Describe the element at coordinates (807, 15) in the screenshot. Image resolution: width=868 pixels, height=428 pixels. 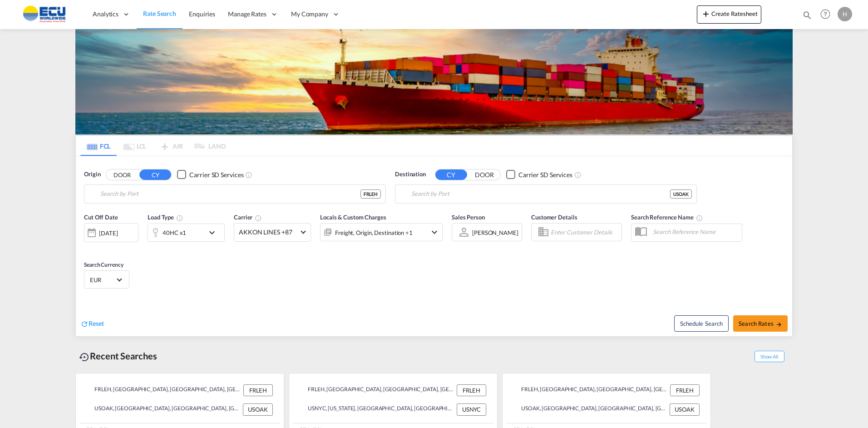
I see `md-icon: icon-magnify` at that location.